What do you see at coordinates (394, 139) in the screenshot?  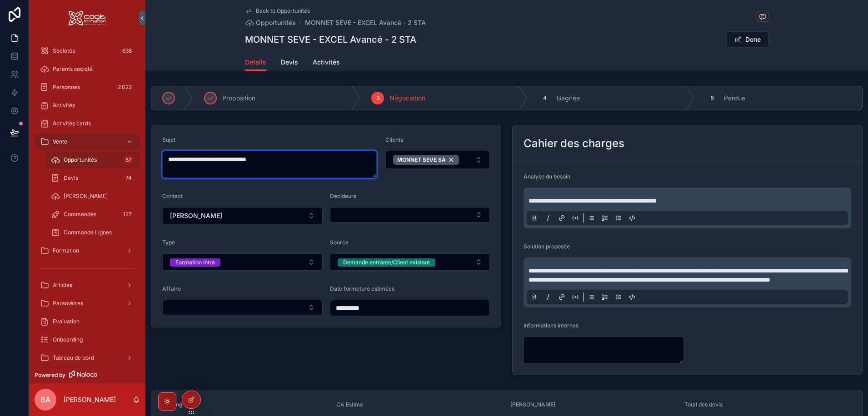 I see `span: Clients` at bounding box center [394, 139].